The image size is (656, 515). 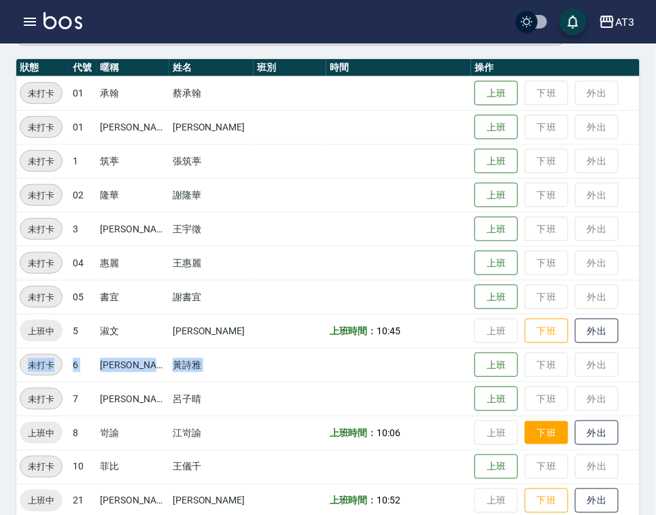 What do you see at coordinates (211, 467) in the screenshot?
I see `td: 王儀千` at bounding box center [211, 467].